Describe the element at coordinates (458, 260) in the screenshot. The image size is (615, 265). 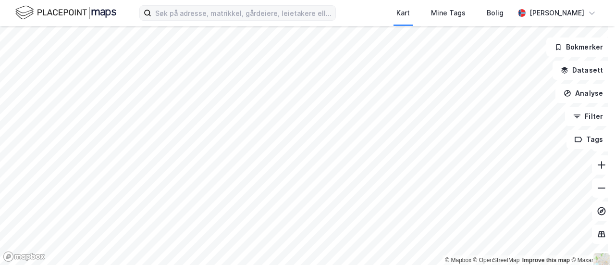
I see `a: Mapbox` at that location.